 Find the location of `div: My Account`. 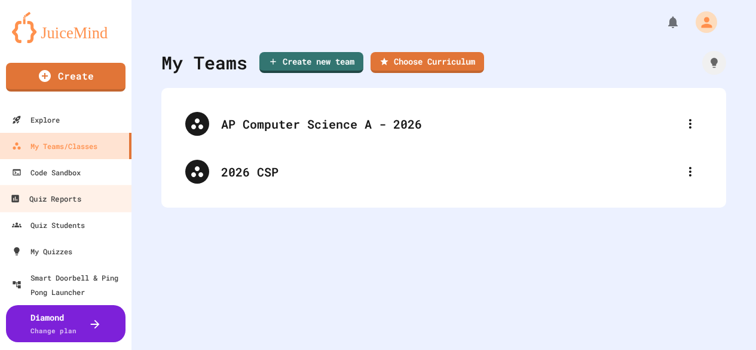

div: My Account is located at coordinates (702, 22).